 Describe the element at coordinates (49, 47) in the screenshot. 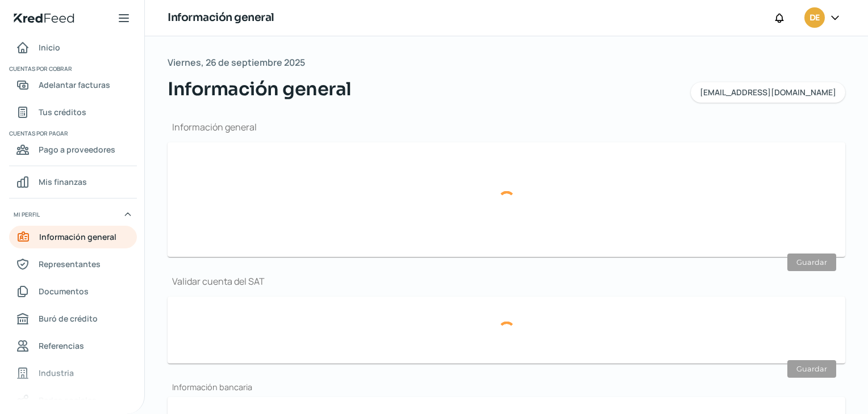

I see `span: Inicio` at that location.